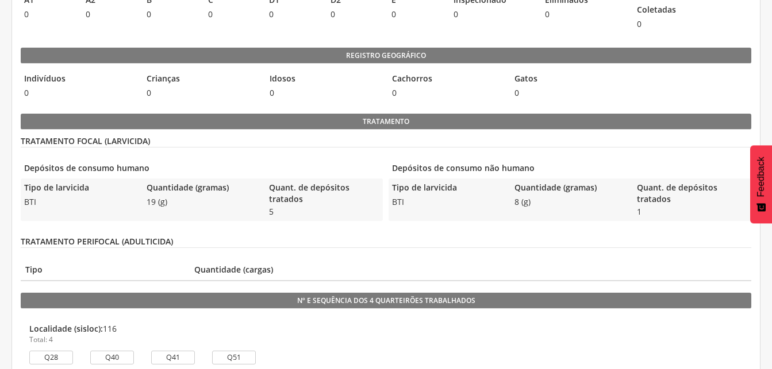 This screenshot has width=772, height=369. Describe the element at coordinates (201, 202) in the screenshot. I see `span: 19 (g)` at that location.